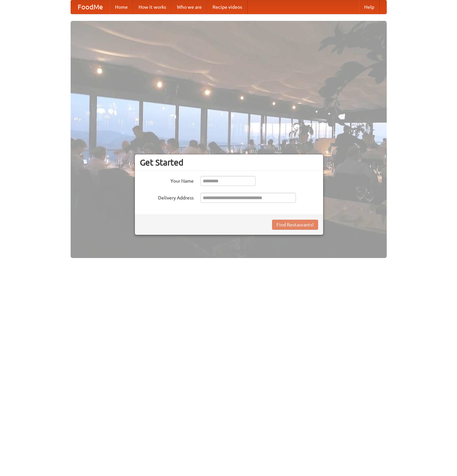 The image size is (457, 476). I want to click on label: Delivery Address, so click(167, 197).